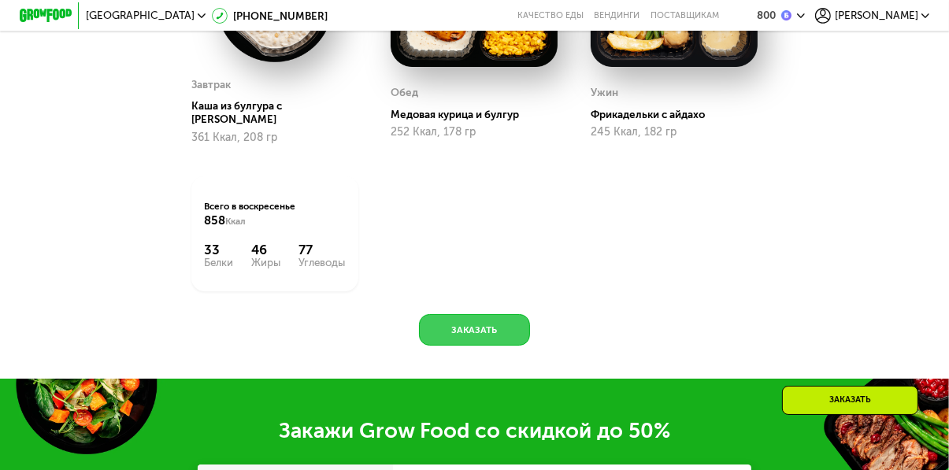 This screenshot has height=470, width=949. What do you see at coordinates (211, 84) in the screenshot?
I see `div: Завтрак` at bounding box center [211, 84].